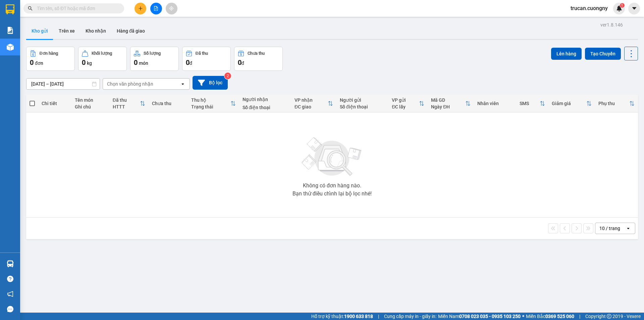 This screenshot has height=320, width=644. I want to click on strong: 0708 023 035 - 0935 103 250, so click(489, 316).